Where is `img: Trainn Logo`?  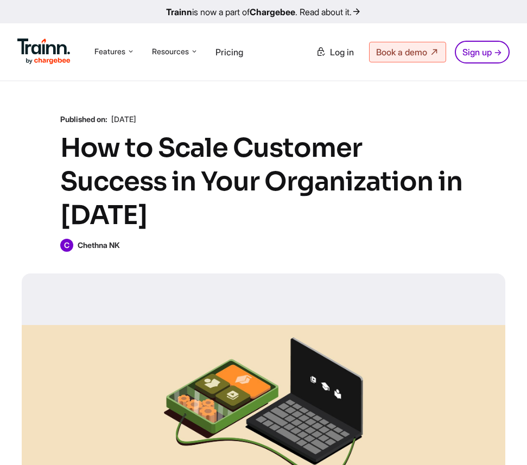
img: Trainn Logo is located at coordinates (44, 52).